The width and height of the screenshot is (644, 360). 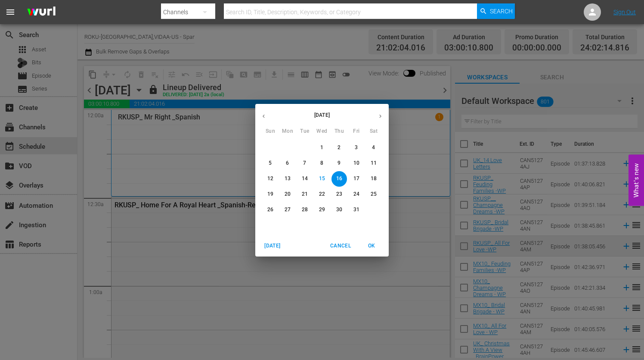 What do you see at coordinates (288, 209) in the screenshot?
I see `p: 27` at bounding box center [288, 209].